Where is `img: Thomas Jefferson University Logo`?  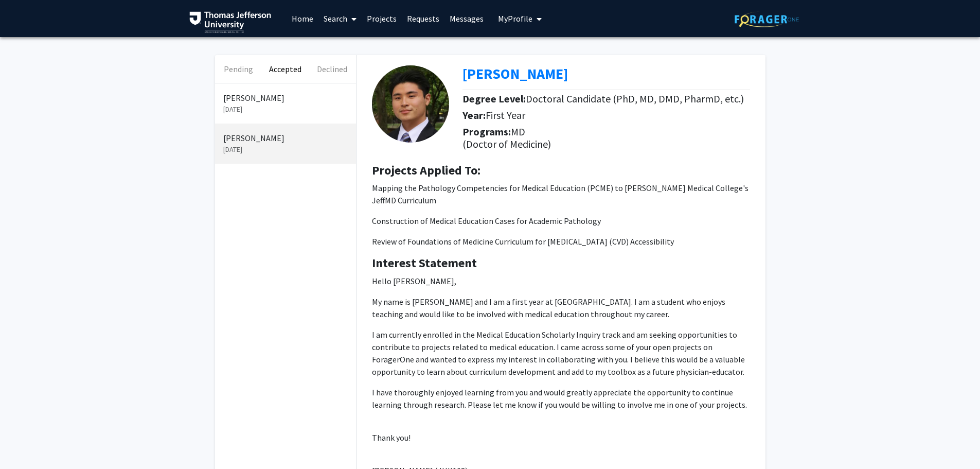
img: Thomas Jefferson University Logo is located at coordinates (230, 22).